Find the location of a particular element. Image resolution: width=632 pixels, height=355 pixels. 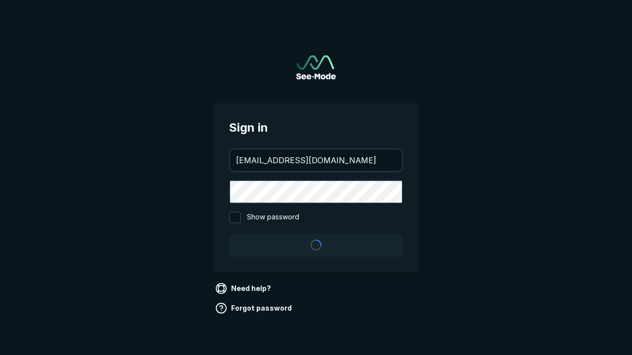

span: Show password is located at coordinates (273, 218).